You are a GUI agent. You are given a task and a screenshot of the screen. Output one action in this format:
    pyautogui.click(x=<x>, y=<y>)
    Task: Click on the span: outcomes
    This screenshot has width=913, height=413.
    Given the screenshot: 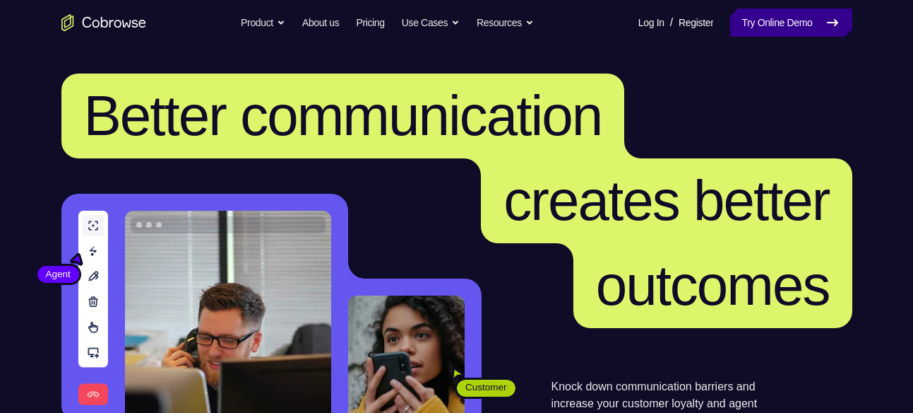 What is the action you would take?
    pyautogui.click(x=713, y=285)
    